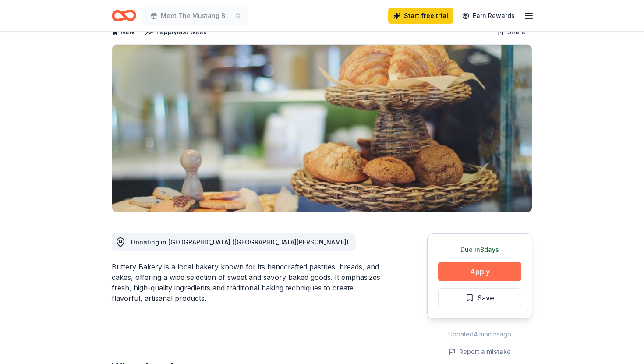  I want to click on a: Home, so click(124, 15).